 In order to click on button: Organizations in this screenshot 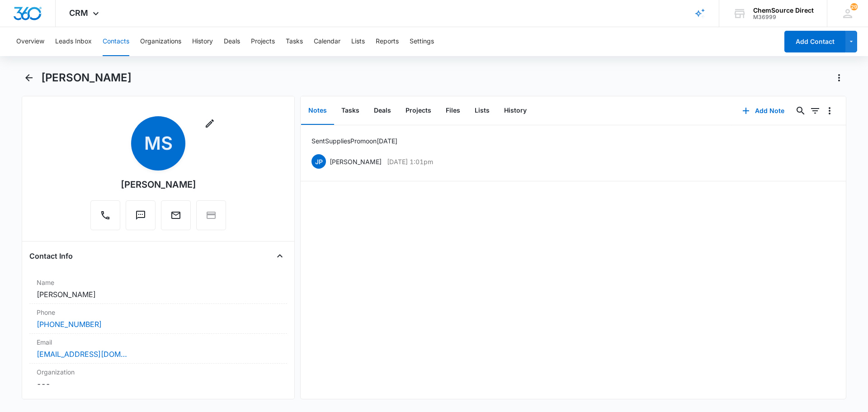, I will do `click(160, 42)`.